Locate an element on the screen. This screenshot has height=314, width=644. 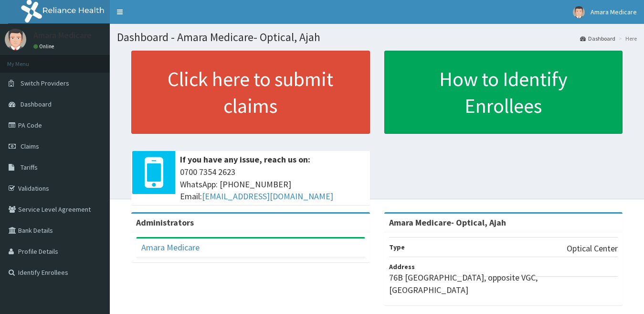
strong: Amara Medicare- Optical, Ajah is located at coordinates (447, 222).